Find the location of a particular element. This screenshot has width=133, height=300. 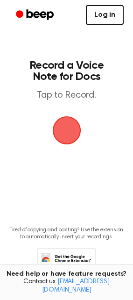

a: Log in is located at coordinates (105, 15).